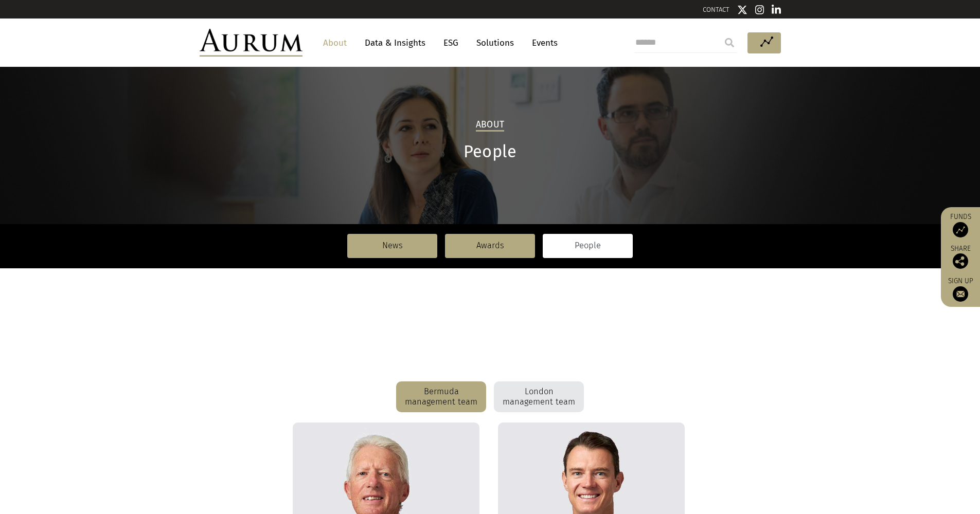  What do you see at coordinates (961, 261) in the screenshot?
I see `img: Share this post` at bounding box center [961, 261].